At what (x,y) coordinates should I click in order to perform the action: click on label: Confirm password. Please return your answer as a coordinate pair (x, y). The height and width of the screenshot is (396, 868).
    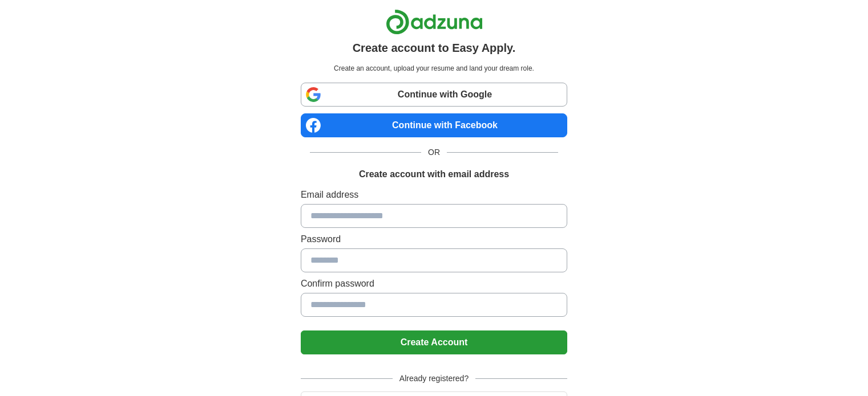
    Looking at the image, I should click on (433, 284).